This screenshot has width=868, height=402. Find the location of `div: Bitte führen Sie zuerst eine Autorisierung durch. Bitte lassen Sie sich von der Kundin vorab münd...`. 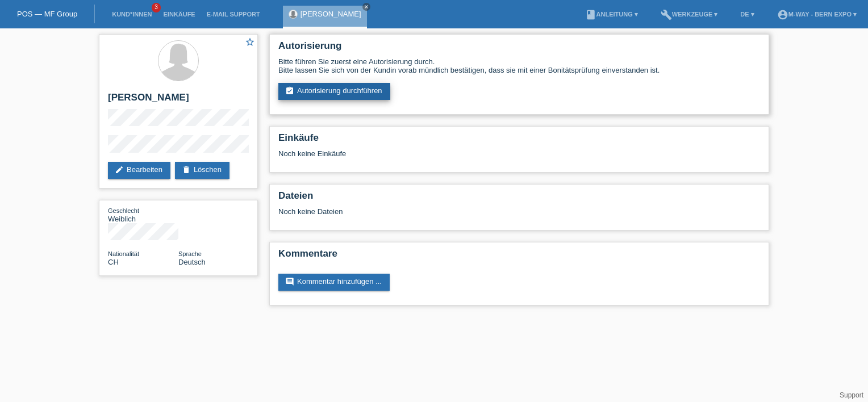

div: Bitte führen Sie zuerst eine Autorisierung durch. Bitte lassen Sie sich von der Kundin vorab münd... is located at coordinates (519, 66).